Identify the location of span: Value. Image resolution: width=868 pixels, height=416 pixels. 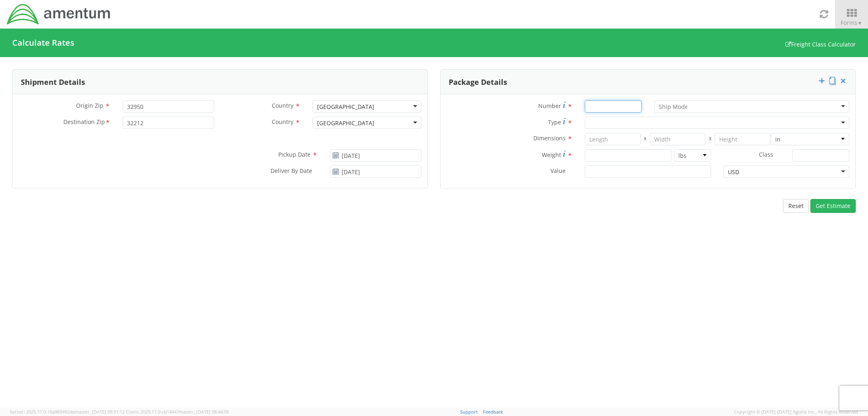
(558, 171).